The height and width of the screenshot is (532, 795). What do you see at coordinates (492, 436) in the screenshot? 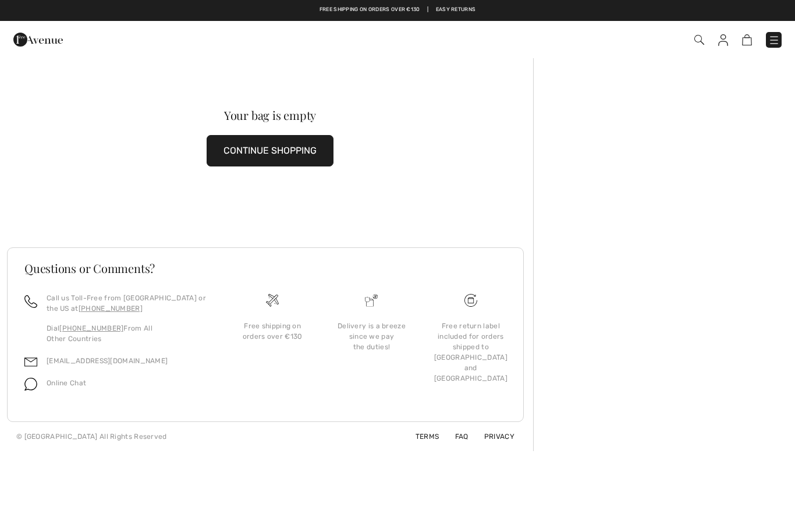
I see `a: Privacy` at bounding box center [492, 436].